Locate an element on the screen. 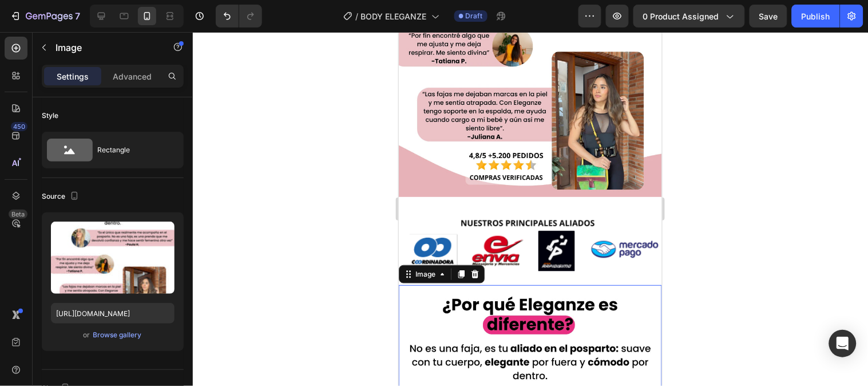 This screenshot has height=386, width=868. img: preview-image is located at coordinates (113, 258).